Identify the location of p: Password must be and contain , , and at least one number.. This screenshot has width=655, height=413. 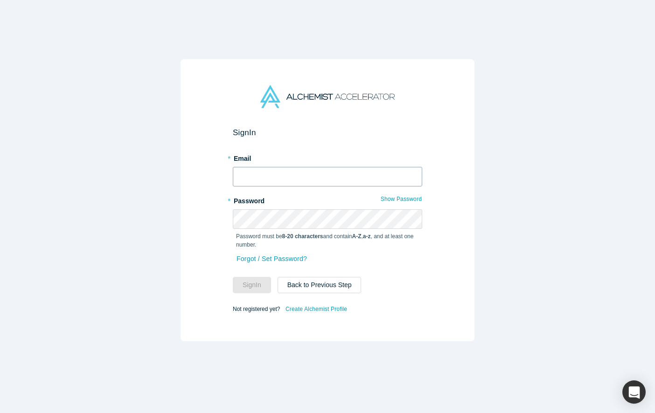
(328, 241).